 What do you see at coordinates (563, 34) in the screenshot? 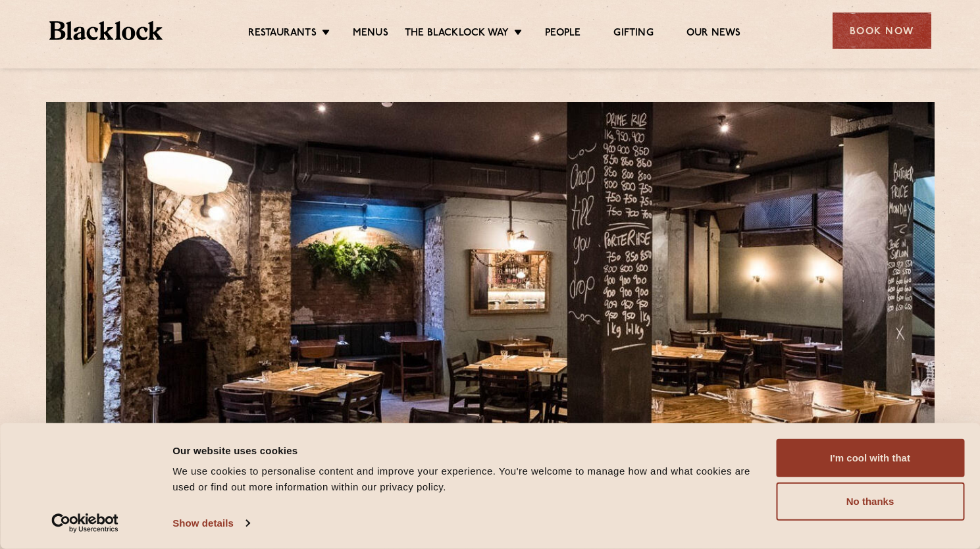
I see `a: People` at bounding box center [563, 34].